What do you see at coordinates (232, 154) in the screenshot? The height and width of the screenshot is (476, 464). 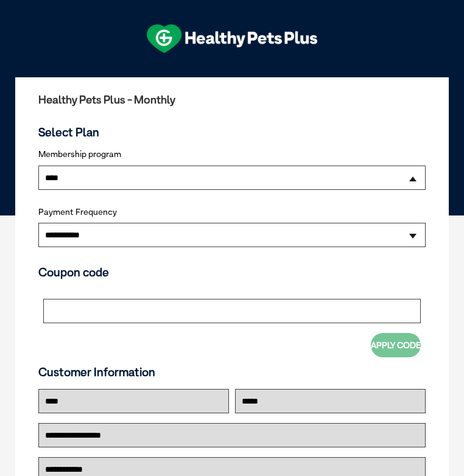 I see `label: Membership program` at bounding box center [232, 154].